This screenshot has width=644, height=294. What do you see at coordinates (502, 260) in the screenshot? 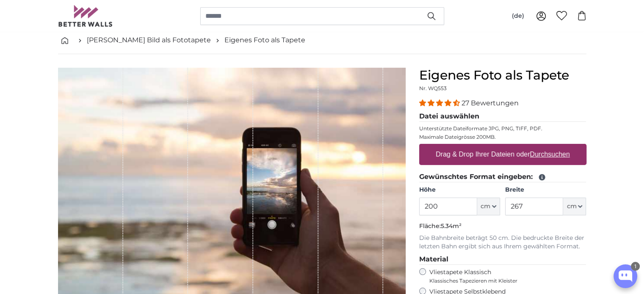
I see `legend: Material` at bounding box center [502, 260].